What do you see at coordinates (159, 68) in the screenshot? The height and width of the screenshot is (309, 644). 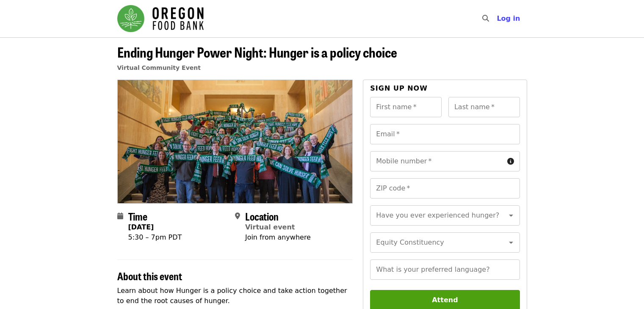 I see `a: Virtual Community Event` at bounding box center [159, 68].